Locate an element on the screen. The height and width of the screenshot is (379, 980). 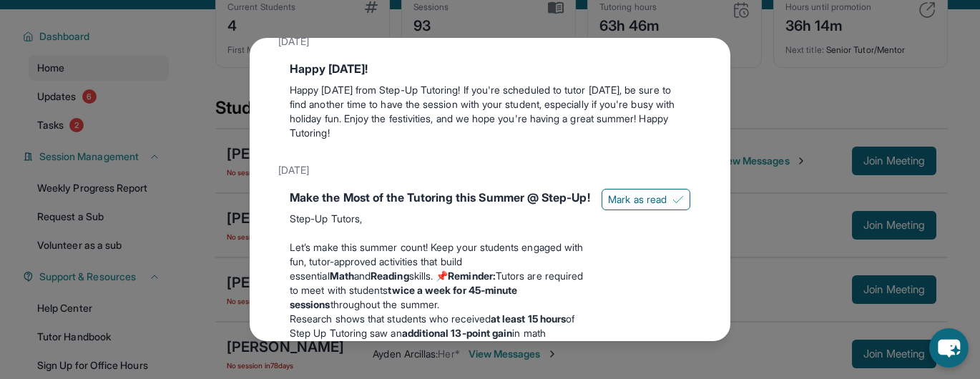
p: Let’s make this summer count! Keep your students engaged with fun, tutor-approved activities that... is located at coordinates (440, 276).